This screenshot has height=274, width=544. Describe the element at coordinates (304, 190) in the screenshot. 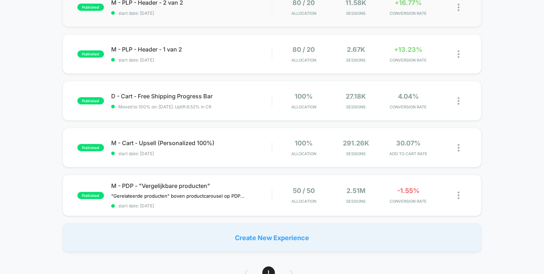

I see `span: 50 / 50` at that location.